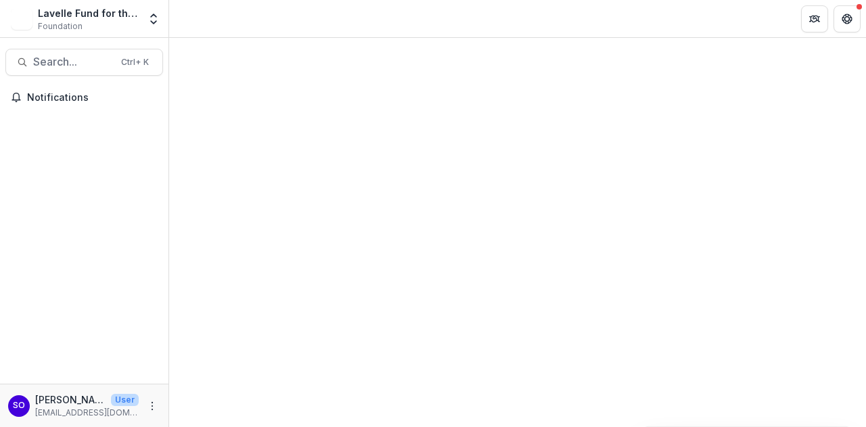  Describe the element at coordinates (847, 19) in the screenshot. I see `button: Get Help` at that location.